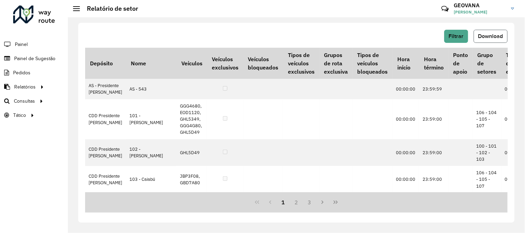 Image resolution: width=525 pixels, height=233 pixels. What do you see at coordinates (192, 119) in the screenshot?
I see `td: GGG4680, EOD1120, GHL5349, GGG4G80, GHL5D49` at bounding box center [192, 119].